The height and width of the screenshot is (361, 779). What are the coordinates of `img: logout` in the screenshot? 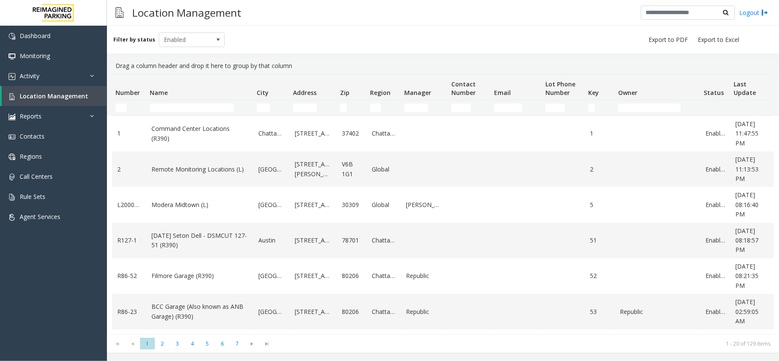 It's located at (765, 12).